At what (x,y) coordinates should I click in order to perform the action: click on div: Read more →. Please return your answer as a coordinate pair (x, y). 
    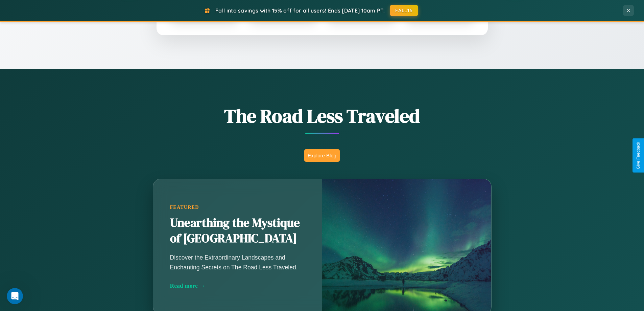
    Looking at the image, I should click on (238, 286).